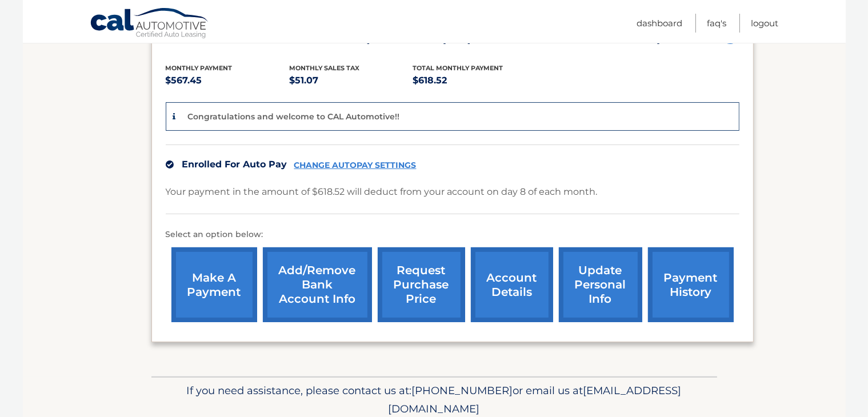 This screenshot has height=417, width=868. What do you see at coordinates (512, 284) in the screenshot?
I see `a: account details` at bounding box center [512, 284].